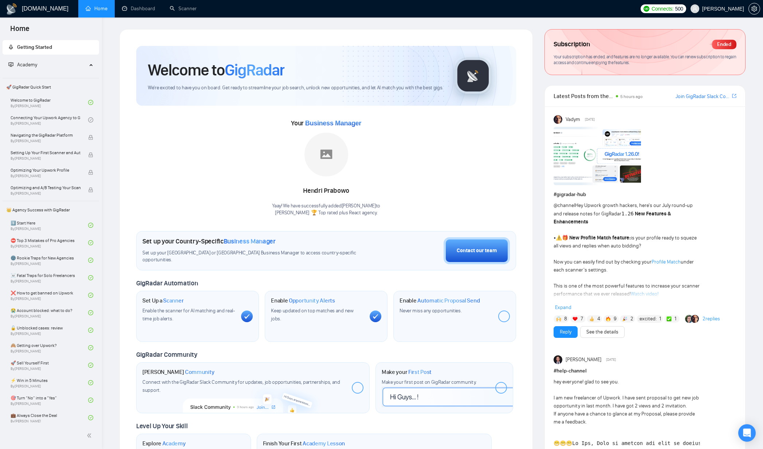 The width and height of the screenshot is (763, 449). I want to click on span: Community, so click(200, 372).